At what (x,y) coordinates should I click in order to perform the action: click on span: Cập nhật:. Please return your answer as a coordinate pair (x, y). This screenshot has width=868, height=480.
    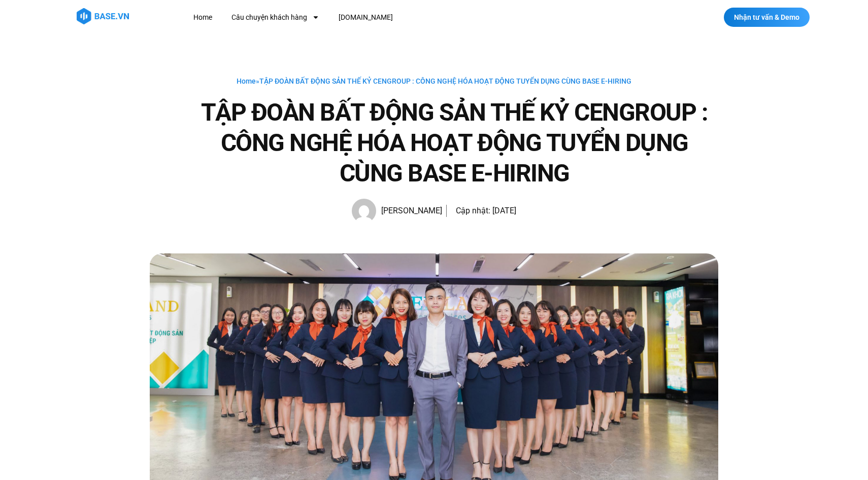
    Looking at the image, I should click on (473, 211).